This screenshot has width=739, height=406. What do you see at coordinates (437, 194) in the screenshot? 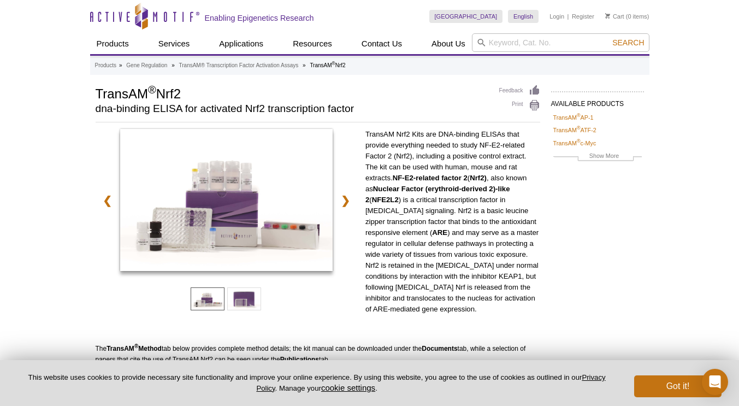
I see `strong: Nuclear Factor (erythroid-derived 2)-like 2` at bounding box center [437, 194].